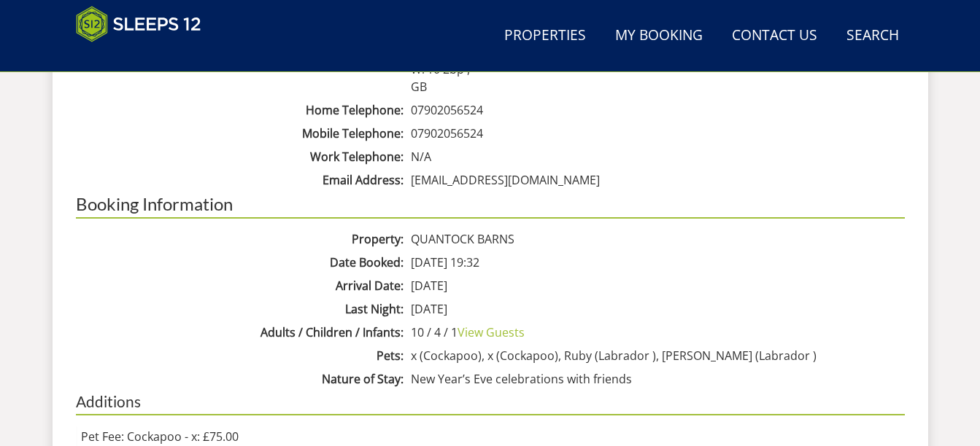 This screenshot has height=446, width=980. I want to click on dd: N/A, so click(657, 157).